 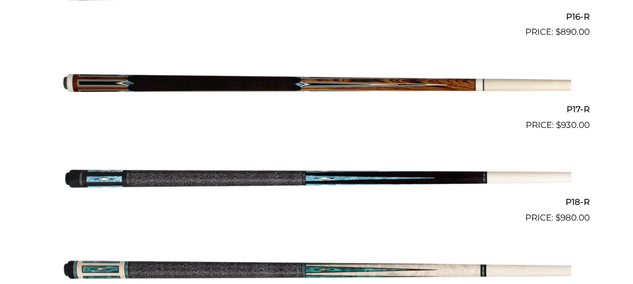 I want to click on h2: P17-R, so click(x=317, y=109).